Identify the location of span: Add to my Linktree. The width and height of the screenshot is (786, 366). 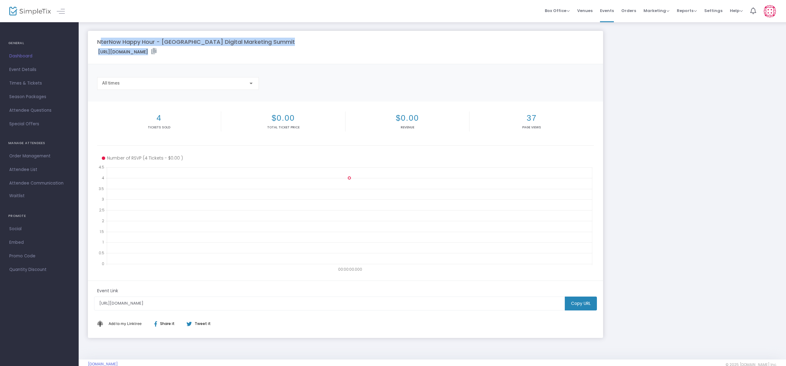
(125, 323).